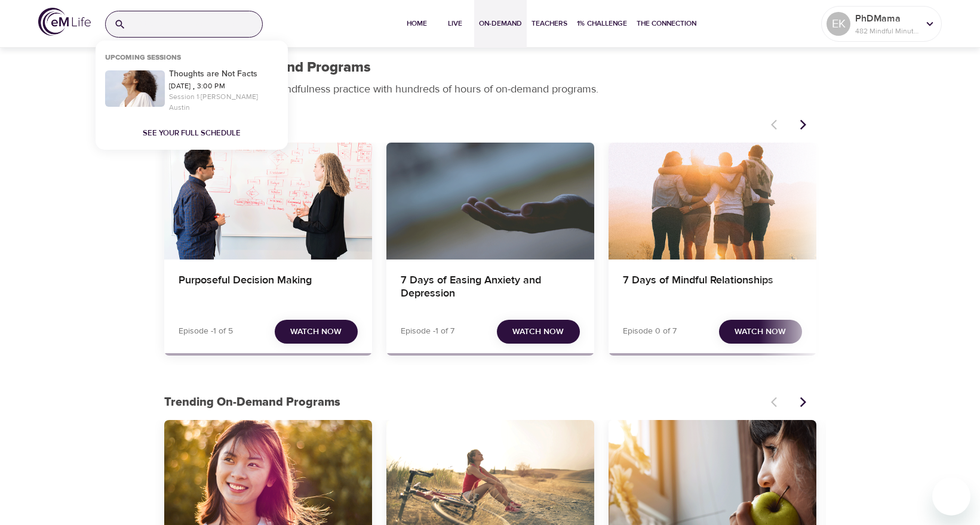 This screenshot has height=525, width=980. Describe the element at coordinates (417, 23) in the screenshot. I see `span: Home` at that location.